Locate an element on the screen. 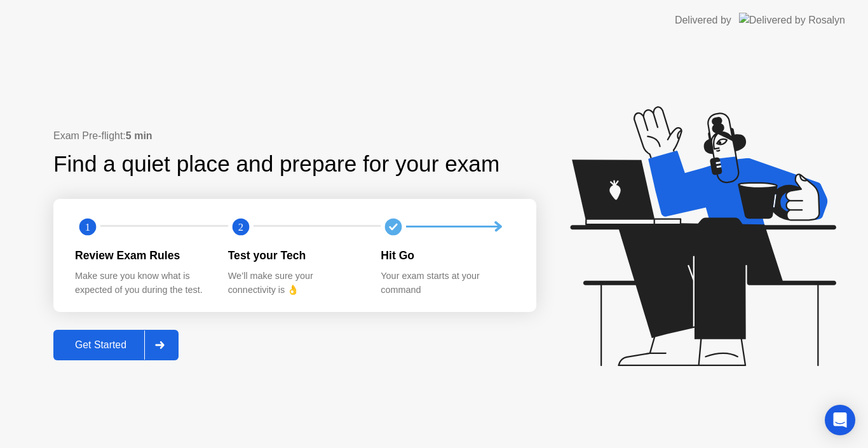 Image resolution: width=868 pixels, height=448 pixels. div: Your exam starts at your command is located at coordinates (447, 282).